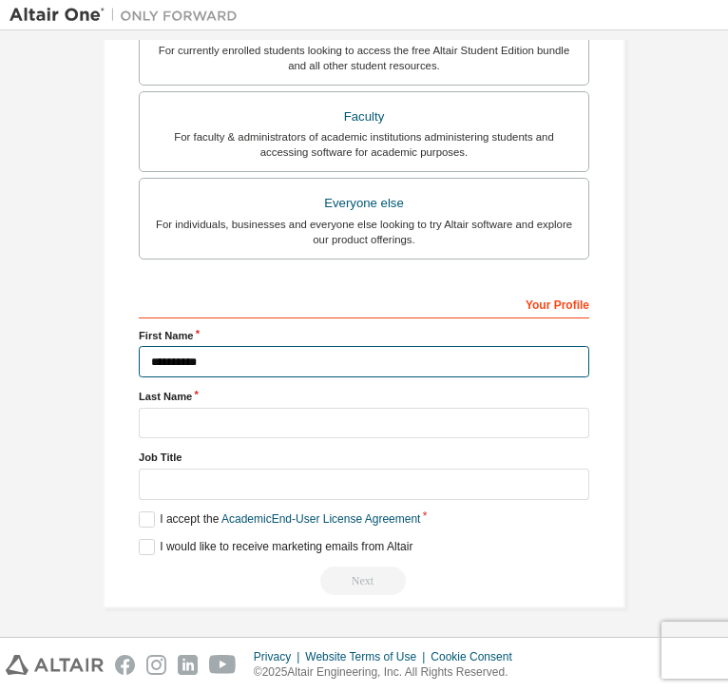 This screenshot has width=728, height=692. I want to click on p: © 2025 Altair Engineering, Inc. All Rights Reserved., so click(389, 672).